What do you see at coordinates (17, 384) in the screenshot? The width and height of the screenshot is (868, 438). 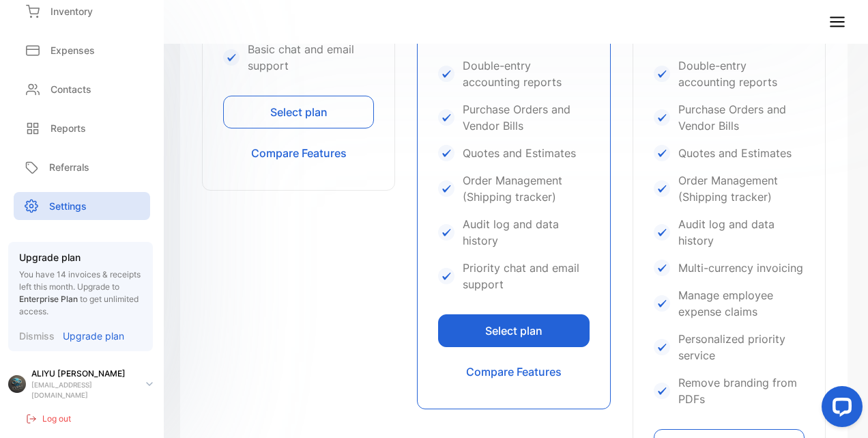 I see `img: profile` at bounding box center [17, 384].